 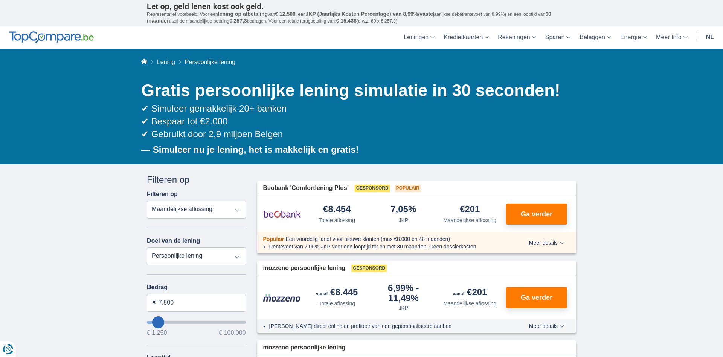 I want to click on span: Beobank 'Comfortlening Plus', so click(x=306, y=188).